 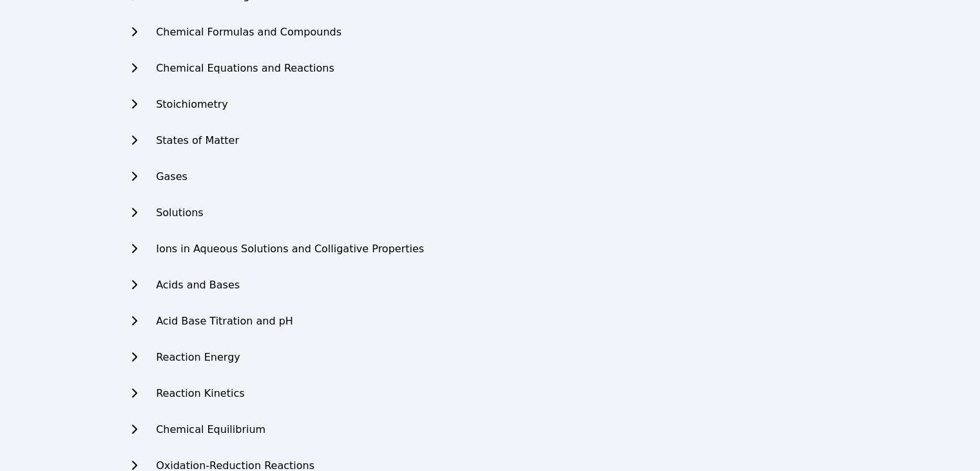 I want to click on h2: Chemical Formulas and Compounds, so click(x=248, y=32).